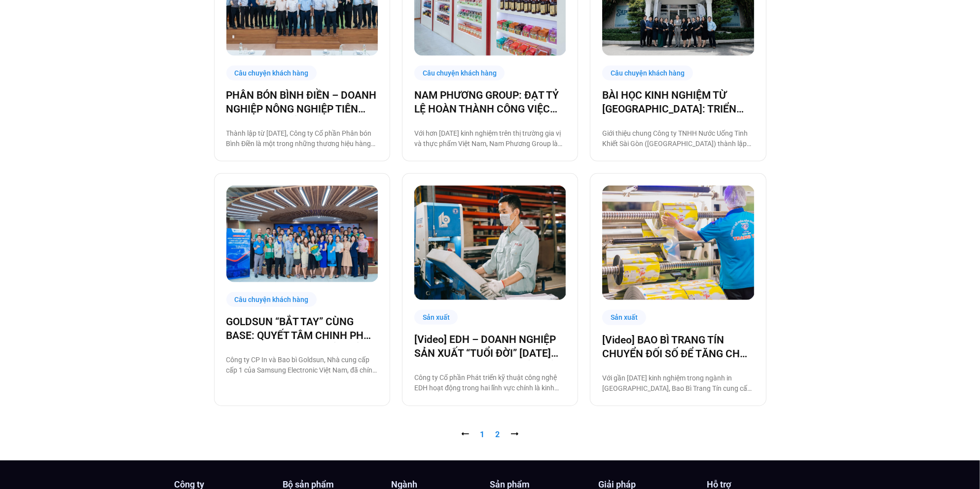 The width and height of the screenshot is (980, 489). I want to click on a: [Video] BAO BÌ TRANG TÍN CHUYỂN ĐỐI SỐ ĐỂ TĂNG CHẤT LƯỢNG, GIẢM CHI PHÍ, so click(678, 347).